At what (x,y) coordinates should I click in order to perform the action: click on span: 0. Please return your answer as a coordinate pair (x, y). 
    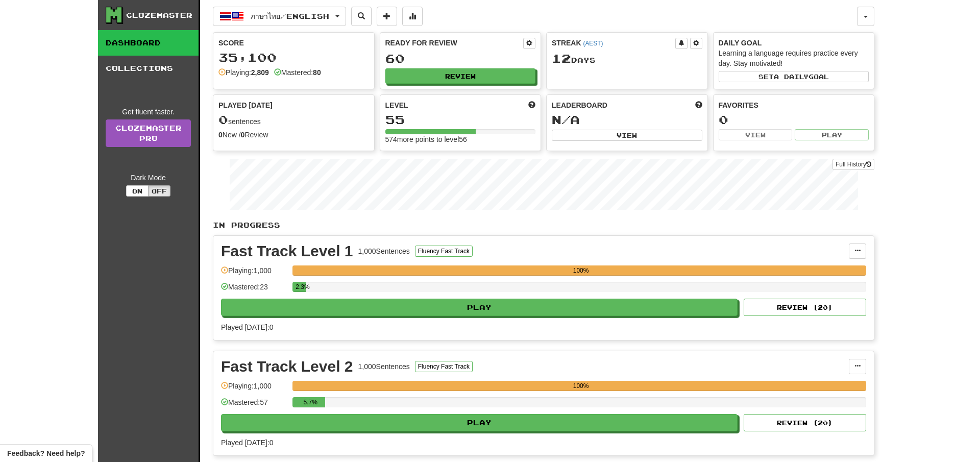
    Looking at the image, I should click on (223, 119).